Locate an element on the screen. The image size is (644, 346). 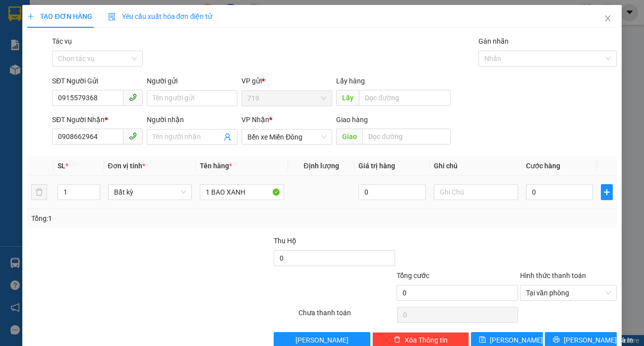
span: Yêu cầu xuất hóa đơn điện tử is located at coordinates (160, 17).